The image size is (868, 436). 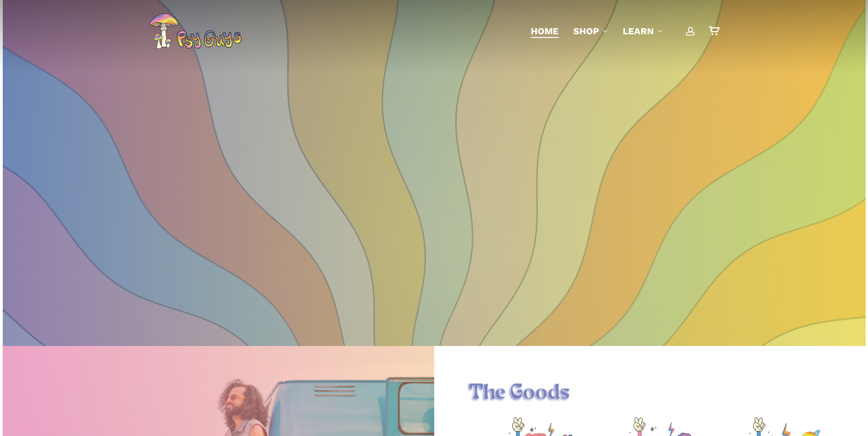 What do you see at coordinates (638, 31) in the screenshot?
I see `span: Learn` at bounding box center [638, 31].